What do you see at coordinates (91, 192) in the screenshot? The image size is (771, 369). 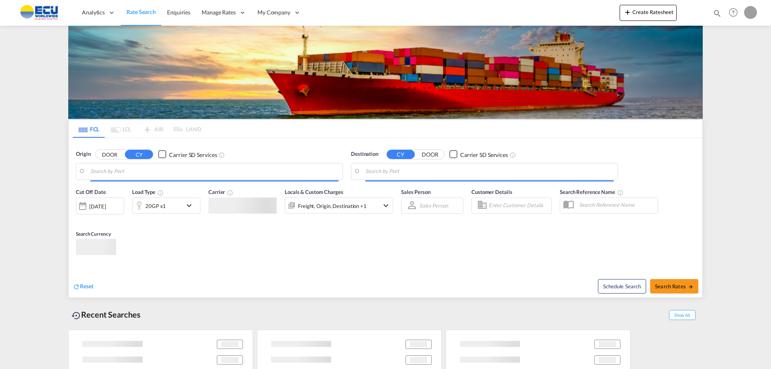 I see `span: Cut Off Date` at bounding box center [91, 192].